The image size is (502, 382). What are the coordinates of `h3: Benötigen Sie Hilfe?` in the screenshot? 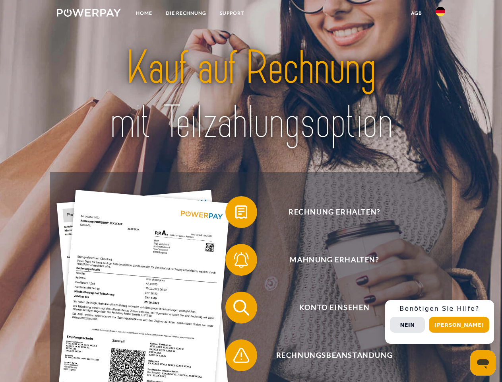 It's located at (440, 309).